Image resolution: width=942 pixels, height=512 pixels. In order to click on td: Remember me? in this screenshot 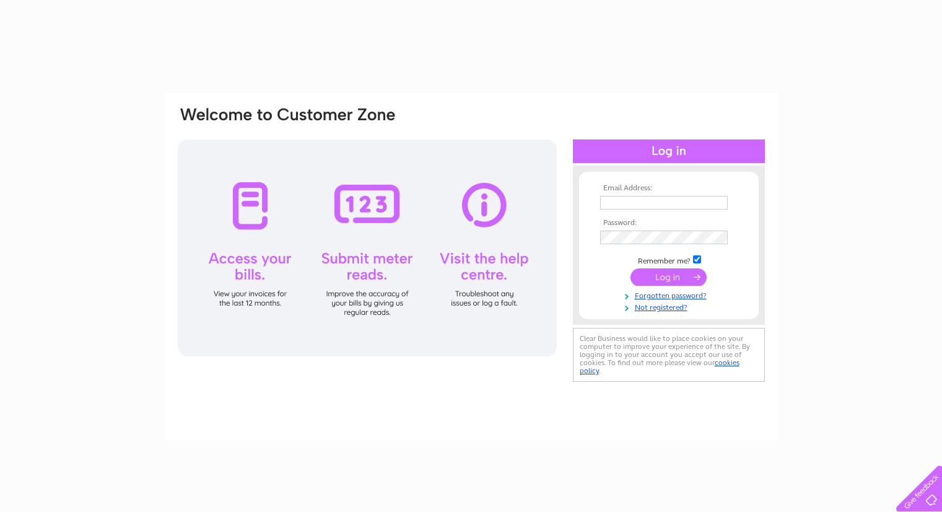, I will do `click(669, 260)`.